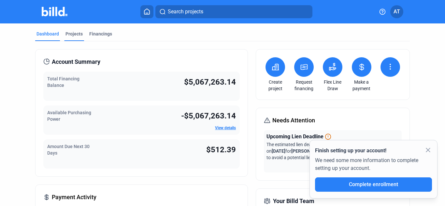 The image size is (445, 206). Describe the element at coordinates (63, 82) in the screenshot. I see `span: Total Financing Balance` at that location.